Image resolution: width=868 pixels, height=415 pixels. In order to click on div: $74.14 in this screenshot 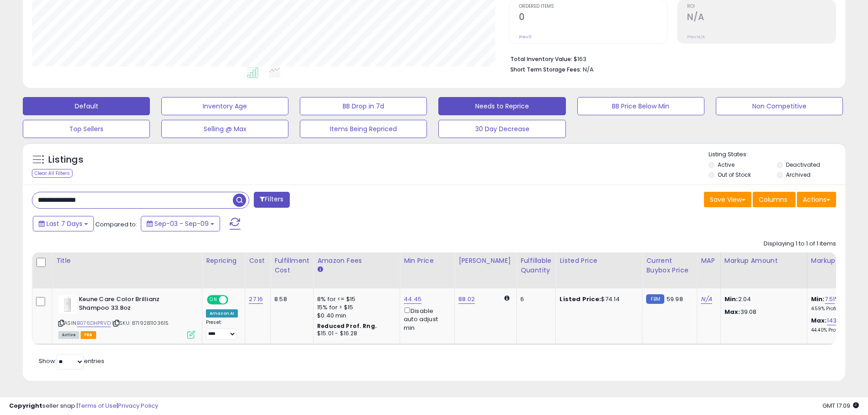, I will do `click(597, 300)`.